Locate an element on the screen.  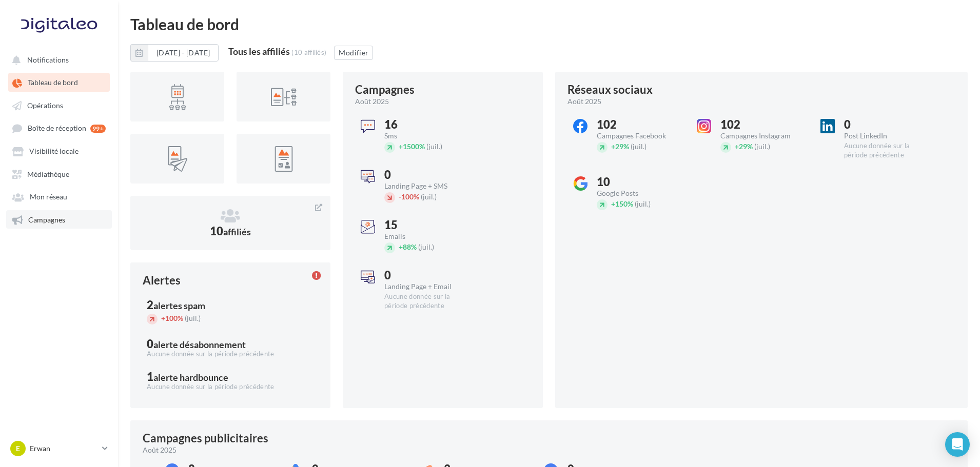
a: Campagnes is located at coordinates (59, 219).